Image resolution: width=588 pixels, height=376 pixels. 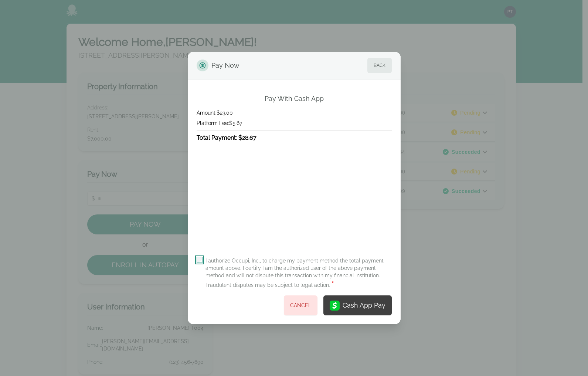 I want to click on h4: Platform Fee: $5.67, so click(x=294, y=123).